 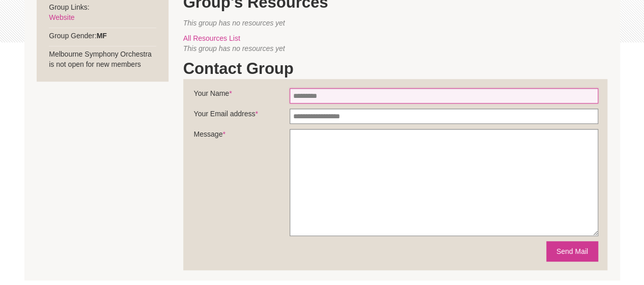 I want to click on a: Website, so click(x=62, y=18).